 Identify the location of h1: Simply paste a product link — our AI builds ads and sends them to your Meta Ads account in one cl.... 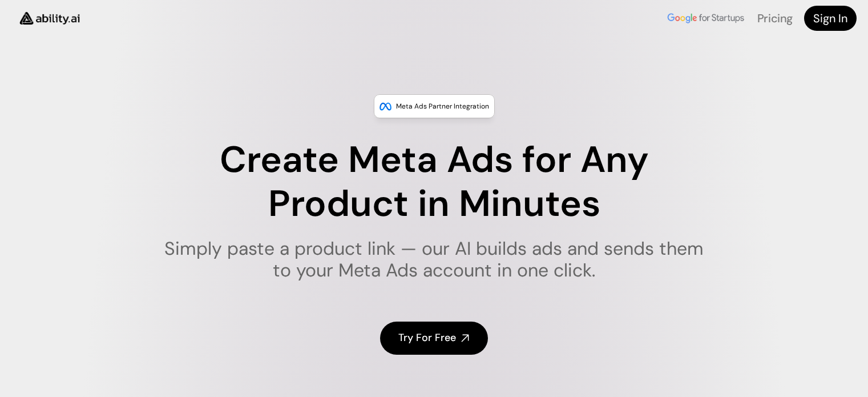
(433, 259).